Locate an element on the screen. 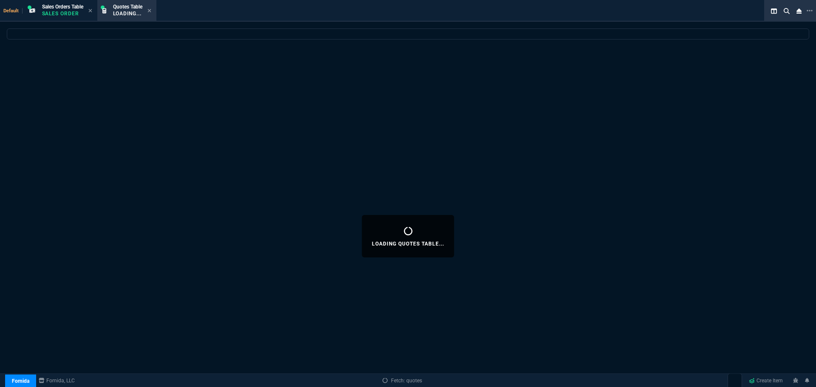 The height and width of the screenshot is (387, 816). nx-icon: Open New Tab is located at coordinates (809, 11).